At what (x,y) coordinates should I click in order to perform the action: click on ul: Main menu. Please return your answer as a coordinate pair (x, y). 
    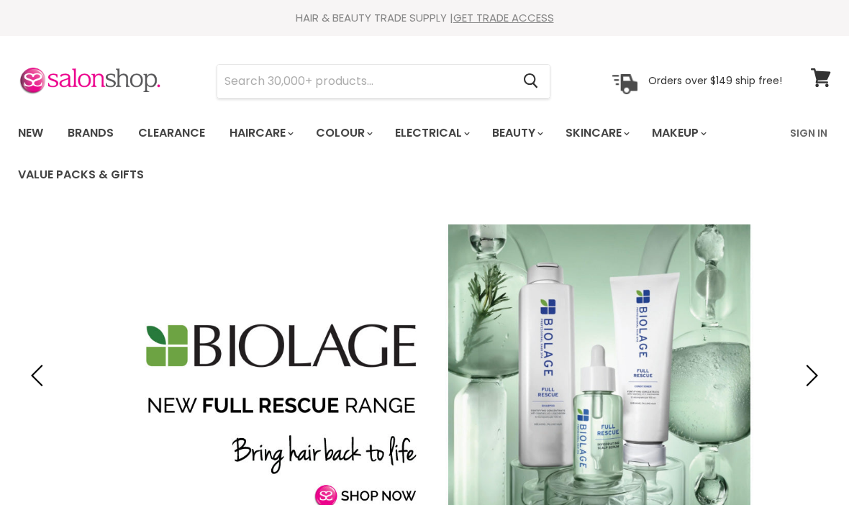
    Looking at the image, I should click on (394, 154).